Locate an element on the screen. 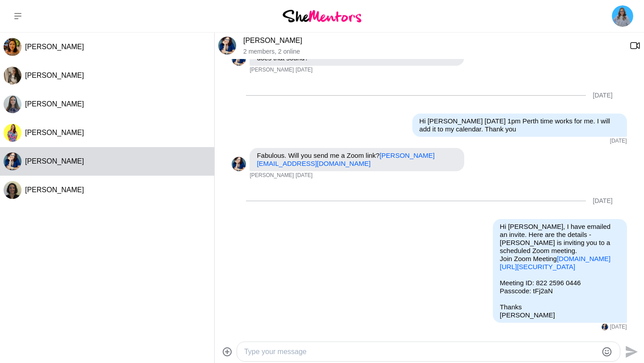 This screenshot has height=363, width=644. time: 2025-08-04T04:33:47.099Z is located at coordinates (304, 70).